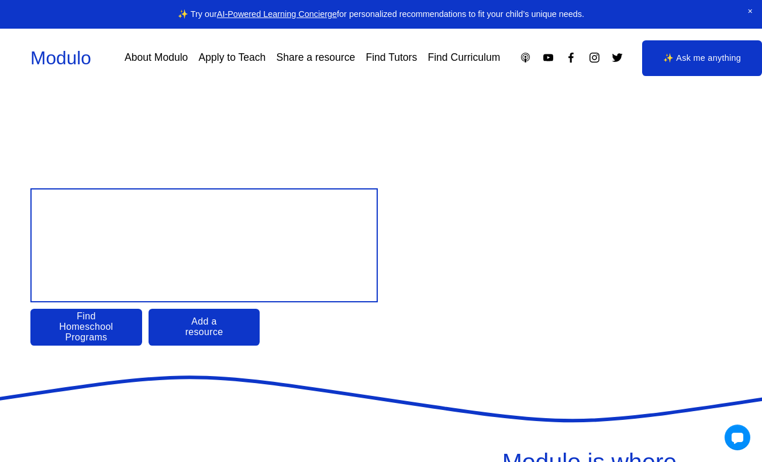 The height and width of the screenshot is (462, 762). I want to click on a: Find Curriculum, so click(464, 57).